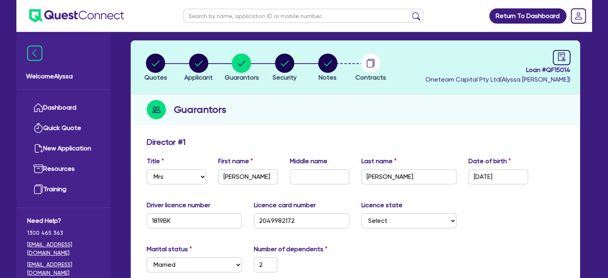  I want to click on label: Last name, so click(379, 161).